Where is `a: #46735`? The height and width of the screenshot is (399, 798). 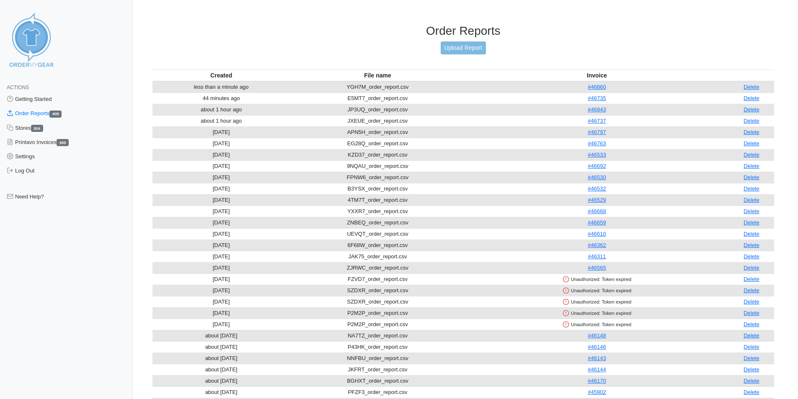
a: #46735 is located at coordinates (597, 98).